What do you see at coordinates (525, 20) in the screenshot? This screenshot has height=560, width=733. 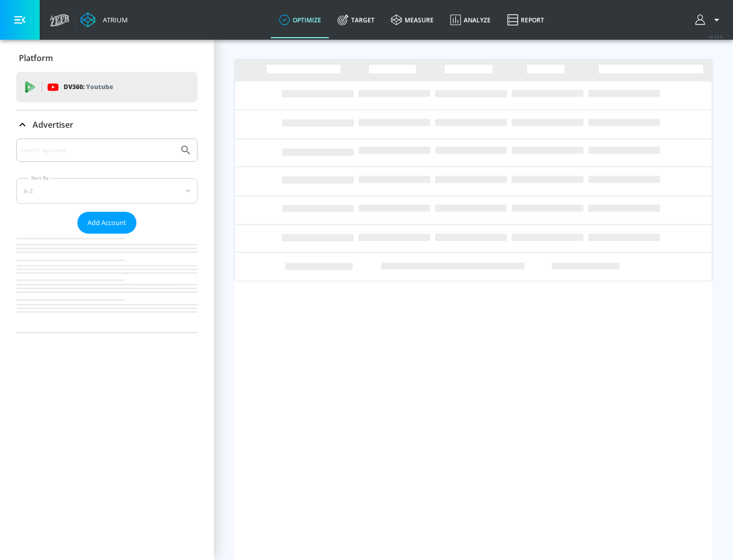 I see `a: Report` at bounding box center [525, 20].